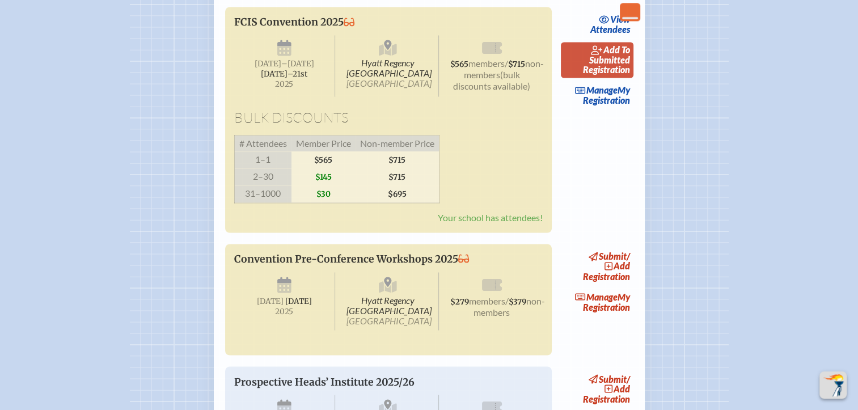  Describe the element at coordinates (833, 385) in the screenshot. I see `button: Scroll Top` at that location.